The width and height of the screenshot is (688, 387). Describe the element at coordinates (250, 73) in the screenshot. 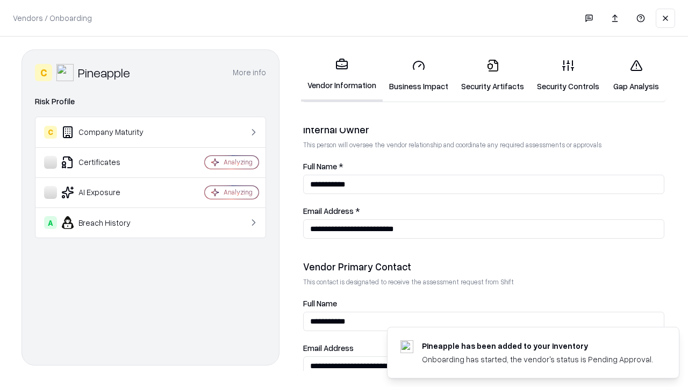

I see `button: More info` at that location.